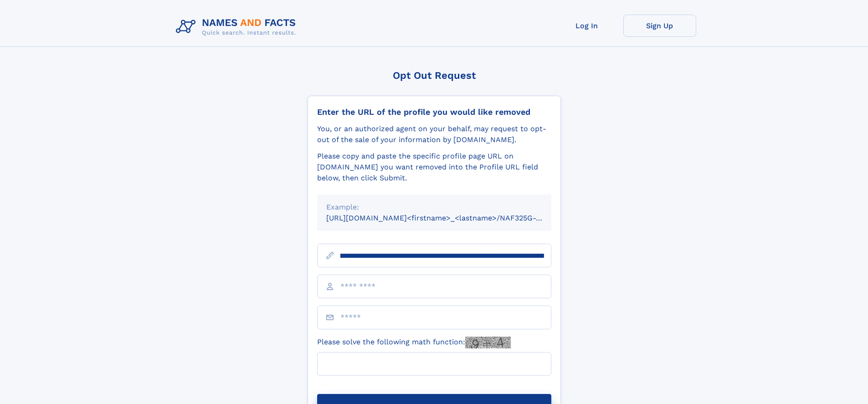 The image size is (868, 404). What do you see at coordinates (238, 27) in the screenshot?
I see `img: Logo Names and Facts` at bounding box center [238, 27].